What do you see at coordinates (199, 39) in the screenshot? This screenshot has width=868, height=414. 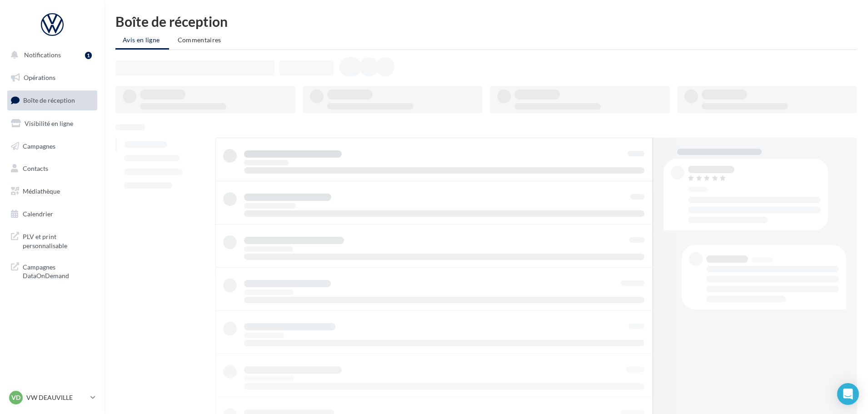 I see `span: Commentaires` at bounding box center [199, 39].